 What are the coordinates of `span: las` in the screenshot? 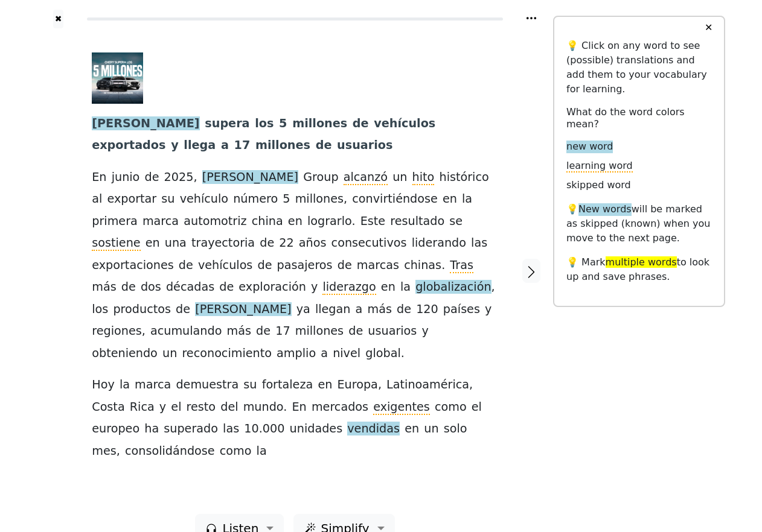 It's located at (231, 430).